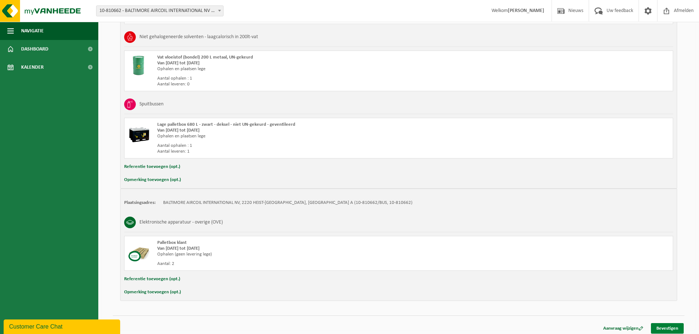  What do you see at coordinates (623, 329) in the screenshot?
I see `a: Aanvraag wijzigen` at bounding box center [623, 329].